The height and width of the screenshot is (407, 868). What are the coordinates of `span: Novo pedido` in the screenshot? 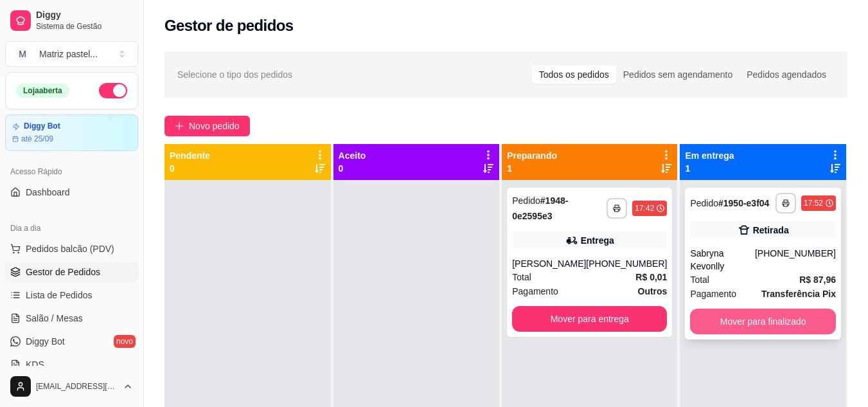 It's located at (214, 126).